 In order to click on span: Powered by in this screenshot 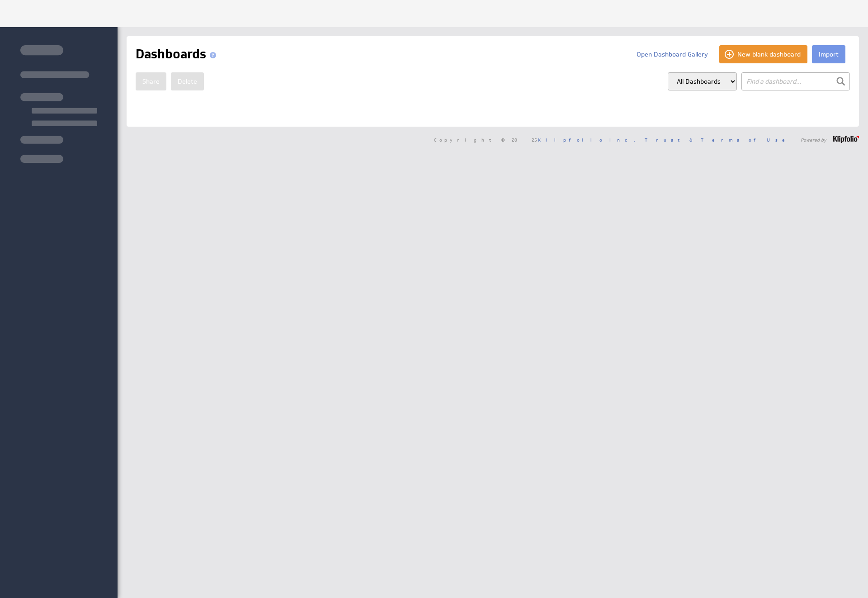, I will do `click(813, 140)`.